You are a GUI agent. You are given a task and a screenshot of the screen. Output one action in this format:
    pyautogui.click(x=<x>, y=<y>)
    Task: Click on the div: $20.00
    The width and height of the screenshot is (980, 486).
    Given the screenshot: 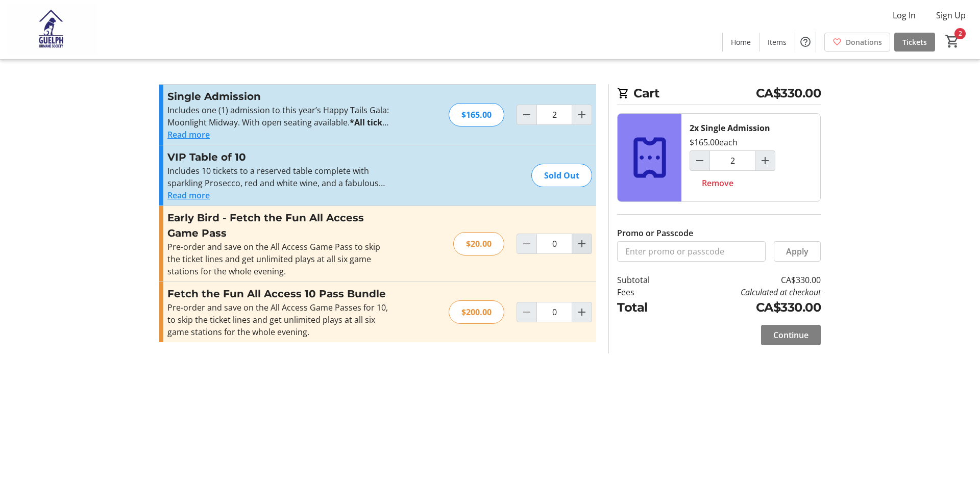 What is the action you would take?
    pyautogui.click(x=479, y=244)
    